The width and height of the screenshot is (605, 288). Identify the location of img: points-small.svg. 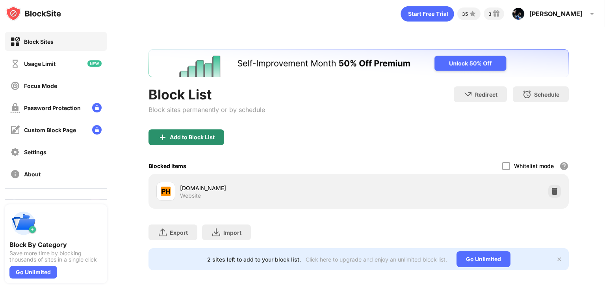
(473, 14).